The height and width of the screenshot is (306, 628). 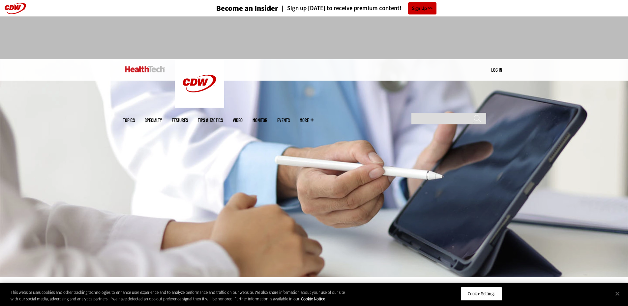 What do you see at coordinates (422, 8) in the screenshot?
I see `a: Sign Up` at bounding box center [422, 8].